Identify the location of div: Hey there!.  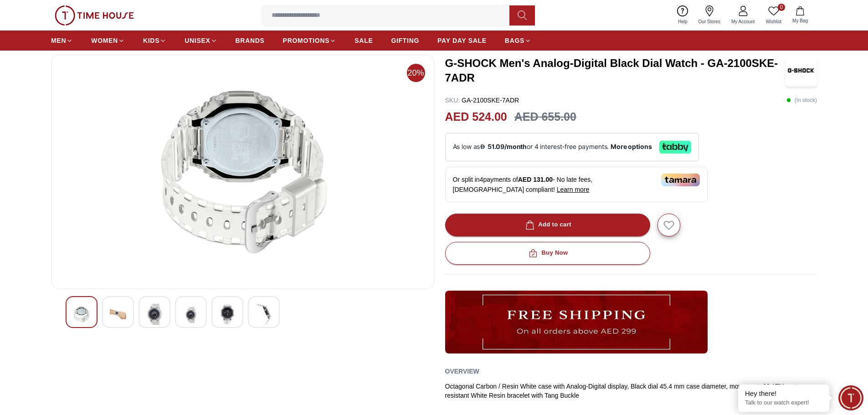
(784, 393).